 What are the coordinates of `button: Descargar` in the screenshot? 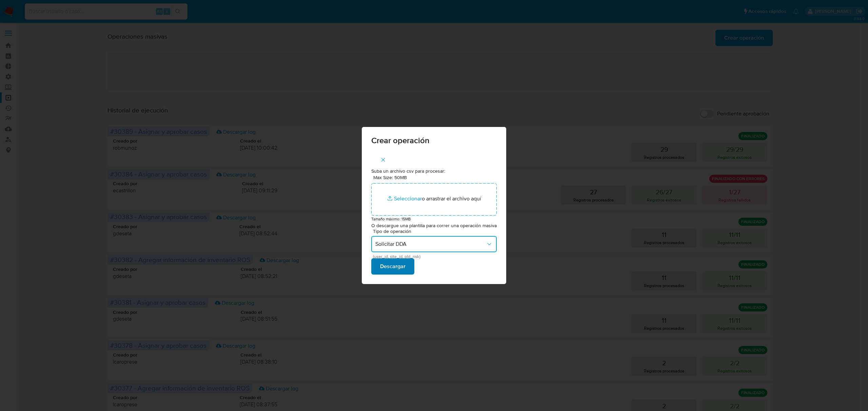 It's located at (393, 266).